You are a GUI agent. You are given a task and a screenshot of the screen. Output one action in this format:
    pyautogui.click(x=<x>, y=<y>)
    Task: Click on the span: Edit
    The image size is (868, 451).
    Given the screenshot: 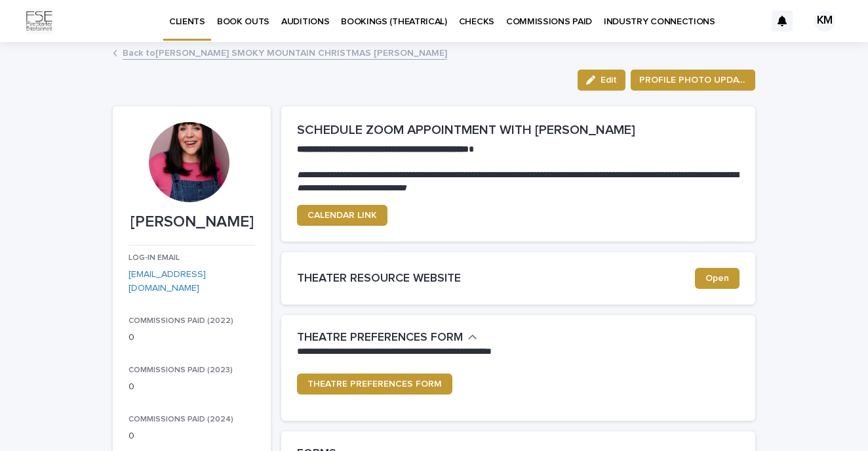 What is the action you would take?
    pyautogui.click(x=608, y=80)
    